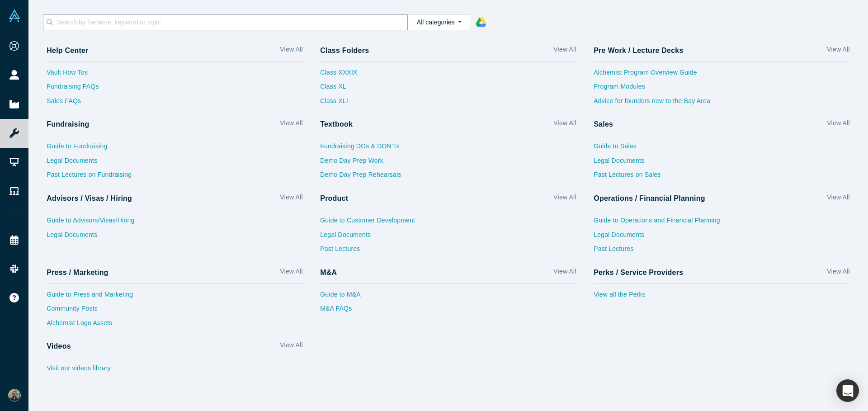 This screenshot has width=868, height=411. Describe the element at coordinates (175, 311) in the screenshot. I see `a: Community Posts` at that location.